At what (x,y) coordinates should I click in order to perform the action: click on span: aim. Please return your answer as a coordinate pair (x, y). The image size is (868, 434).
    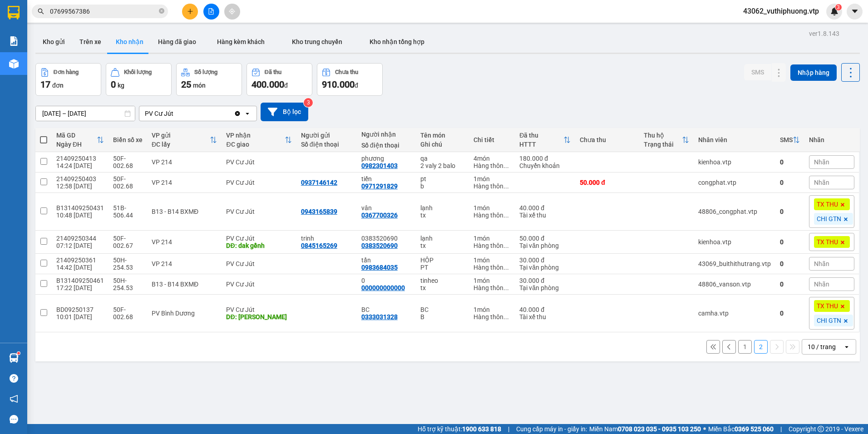
    Looking at the image, I should click on (232, 11).